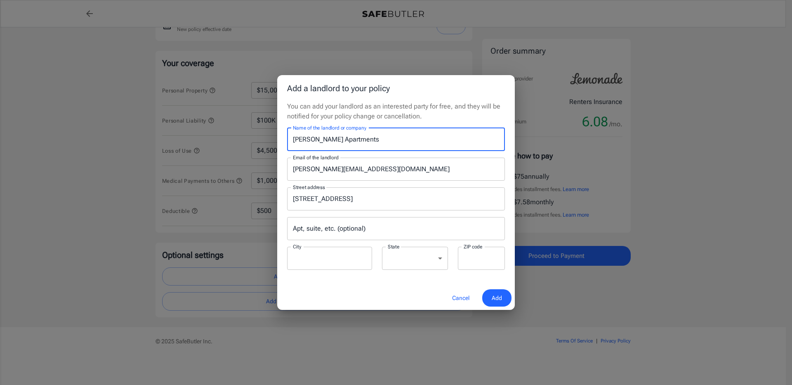  What do you see at coordinates (396, 111) in the screenshot?
I see `p: You can add your landlord as an interested party for free, and they will be notified for your pol...` at bounding box center [396, 111].